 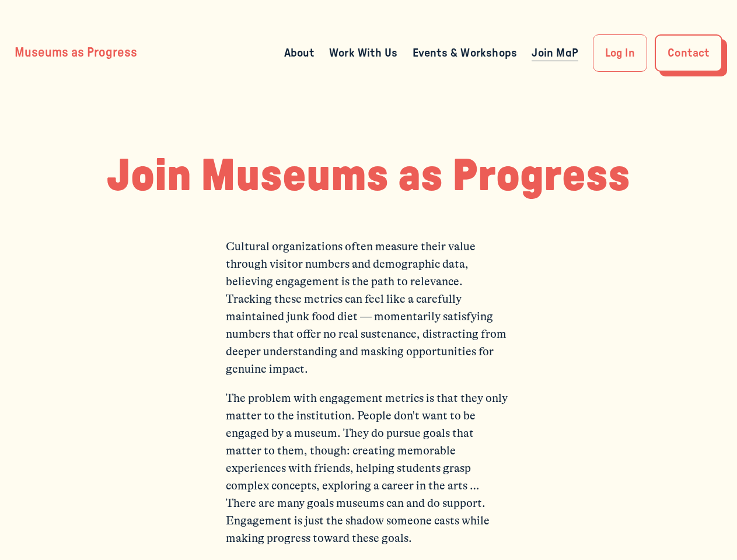 I want to click on a: Contact, so click(x=689, y=53).